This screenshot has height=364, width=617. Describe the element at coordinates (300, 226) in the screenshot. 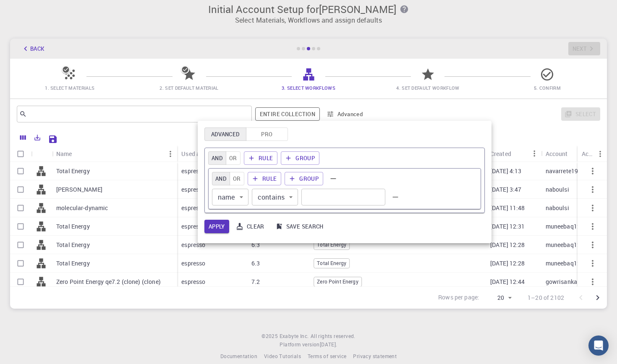

I see `button: Save search` at that location.